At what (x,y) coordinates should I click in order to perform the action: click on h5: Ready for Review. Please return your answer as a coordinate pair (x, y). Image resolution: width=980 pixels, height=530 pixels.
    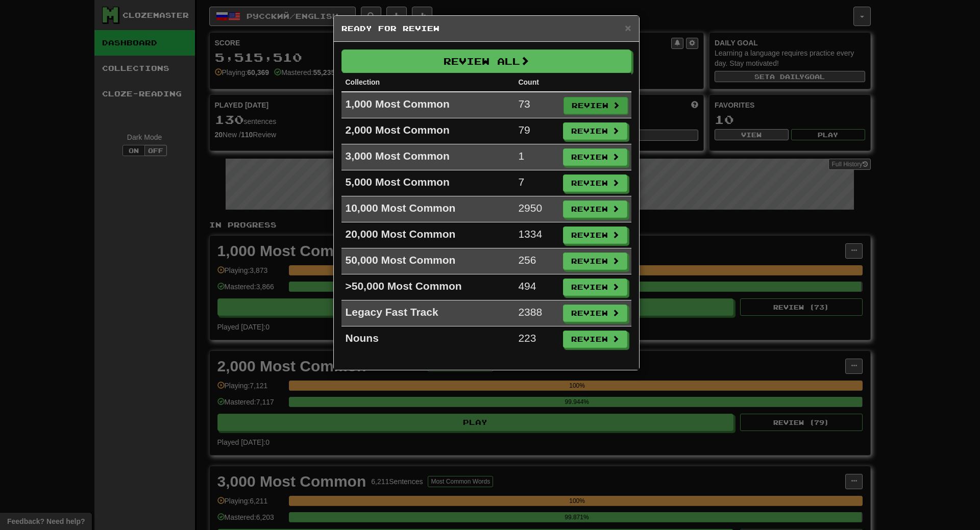
    Looking at the image, I should click on (487, 29).